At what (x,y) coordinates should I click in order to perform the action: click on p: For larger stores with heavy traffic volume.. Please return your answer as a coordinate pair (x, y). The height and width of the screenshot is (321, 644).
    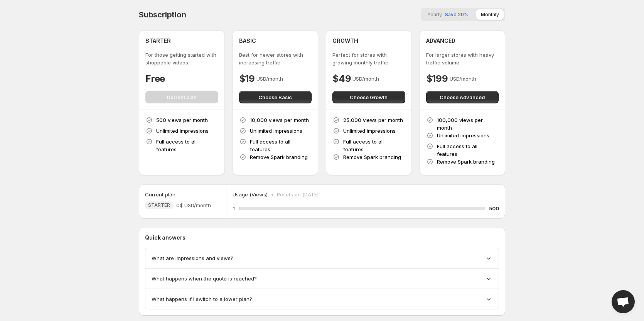
    Looking at the image, I should click on (463, 59).